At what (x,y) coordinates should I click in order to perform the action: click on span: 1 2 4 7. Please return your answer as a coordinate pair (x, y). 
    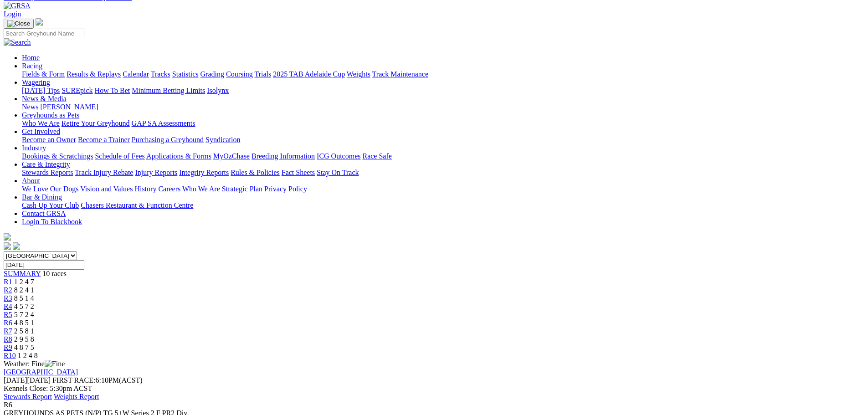
    Looking at the image, I should click on (24, 282).